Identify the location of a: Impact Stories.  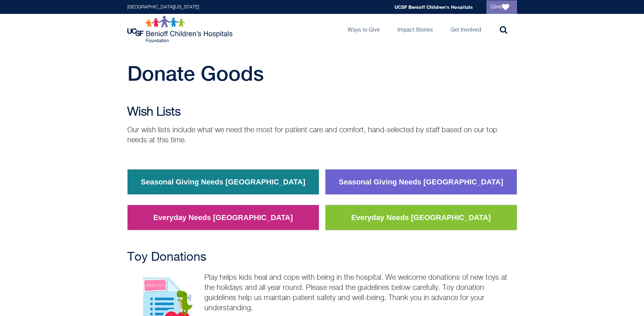
(415, 29).